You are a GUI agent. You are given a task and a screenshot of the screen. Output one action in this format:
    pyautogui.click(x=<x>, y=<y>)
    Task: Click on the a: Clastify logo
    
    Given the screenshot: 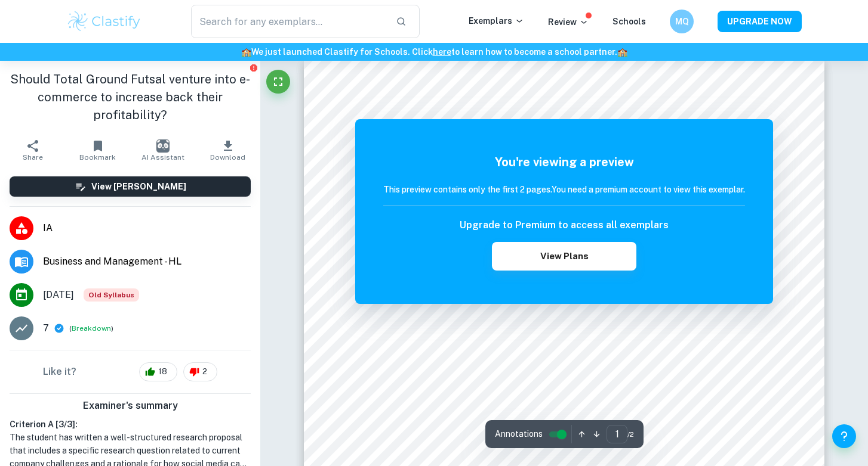 What is the action you would take?
    pyautogui.click(x=104, y=21)
    